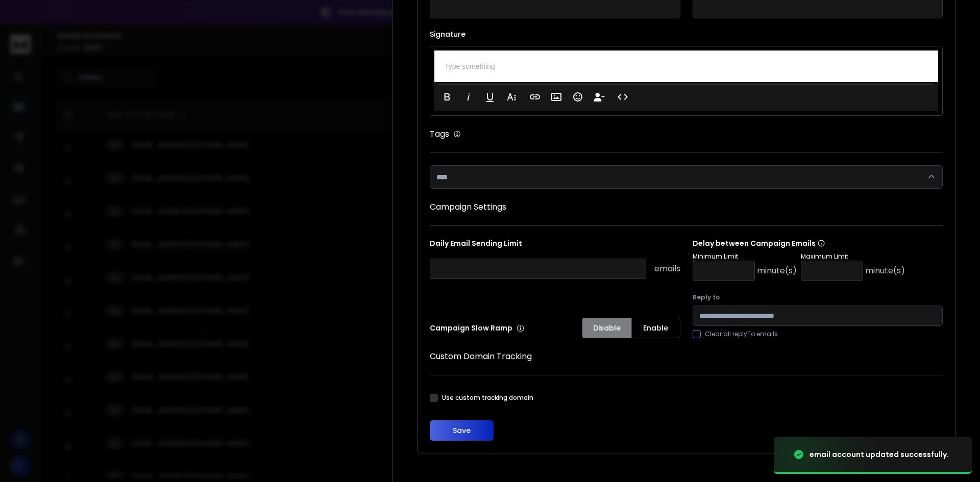 This screenshot has height=482, width=980. What do you see at coordinates (656, 328) in the screenshot?
I see `button: Enable` at bounding box center [656, 328].